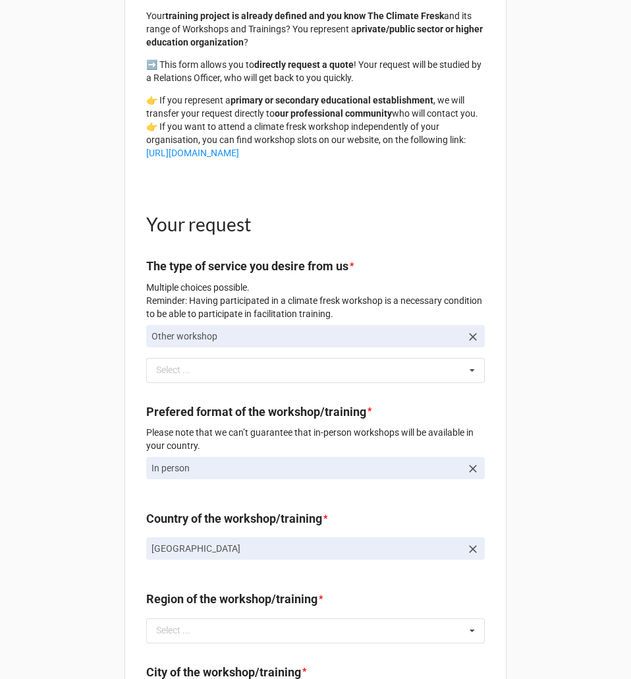 Image resolution: width=631 pixels, height=679 pixels. I want to click on strong: primary or secondary educational establishment, so click(332, 100).